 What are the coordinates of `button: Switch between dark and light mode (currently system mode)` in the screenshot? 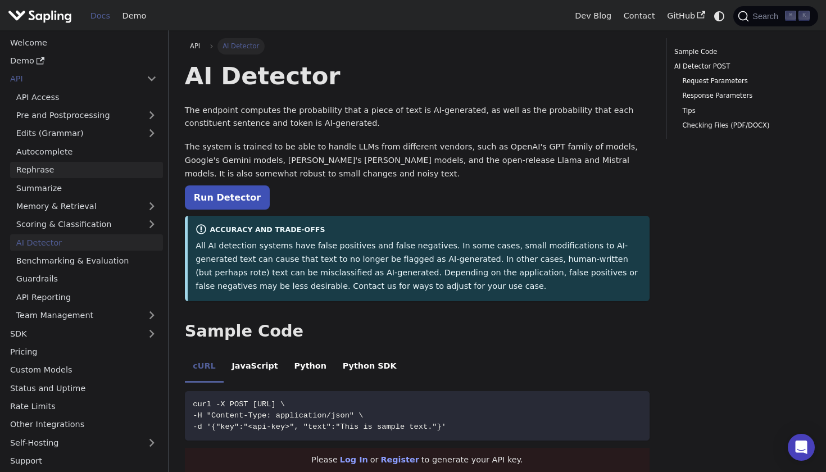 It's located at (719, 16).